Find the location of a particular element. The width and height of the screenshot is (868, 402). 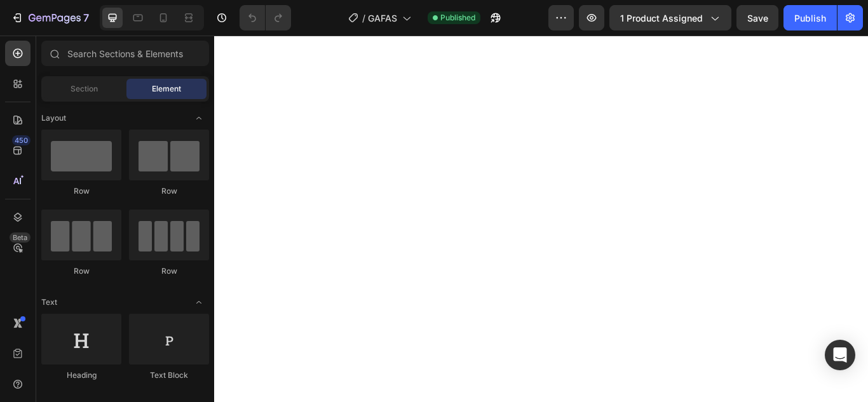

button: 1 product assigned is located at coordinates (671, 18).